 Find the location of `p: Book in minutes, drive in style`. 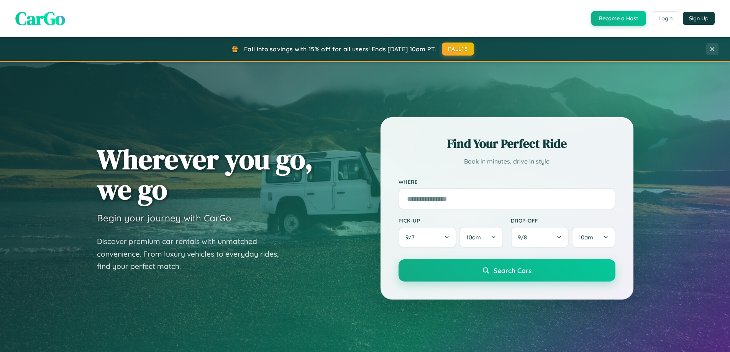

p: Book in minutes, drive in style is located at coordinates (507, 161).